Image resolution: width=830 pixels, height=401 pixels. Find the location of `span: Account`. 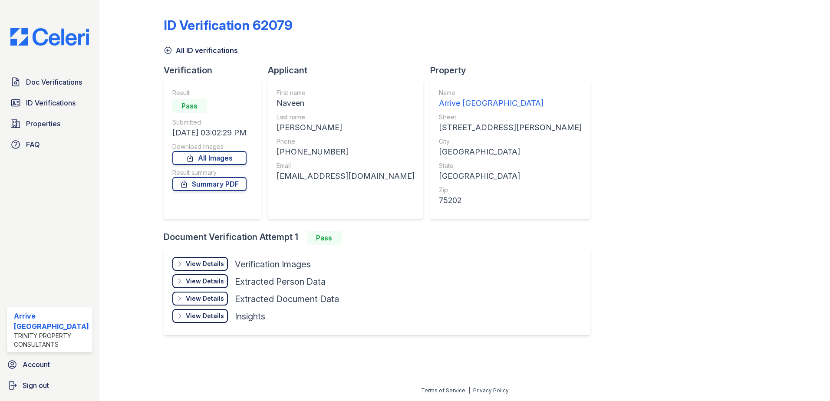

span: Account is located at coordinates (36, 365).